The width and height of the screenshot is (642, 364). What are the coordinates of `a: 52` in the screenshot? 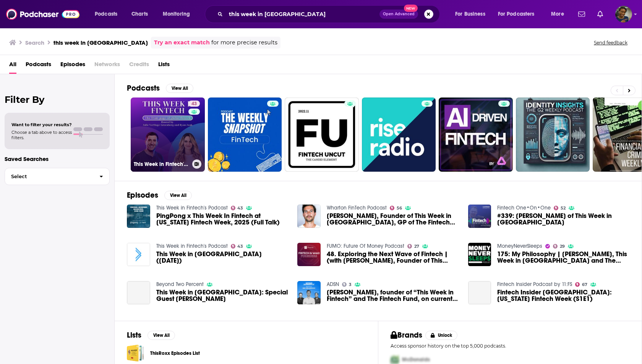 It's located at (560, 208).